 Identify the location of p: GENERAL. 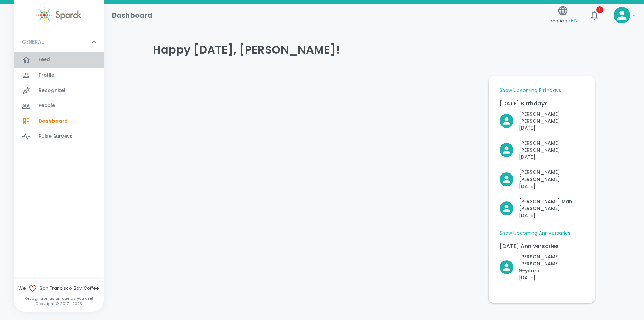
(33, 42).